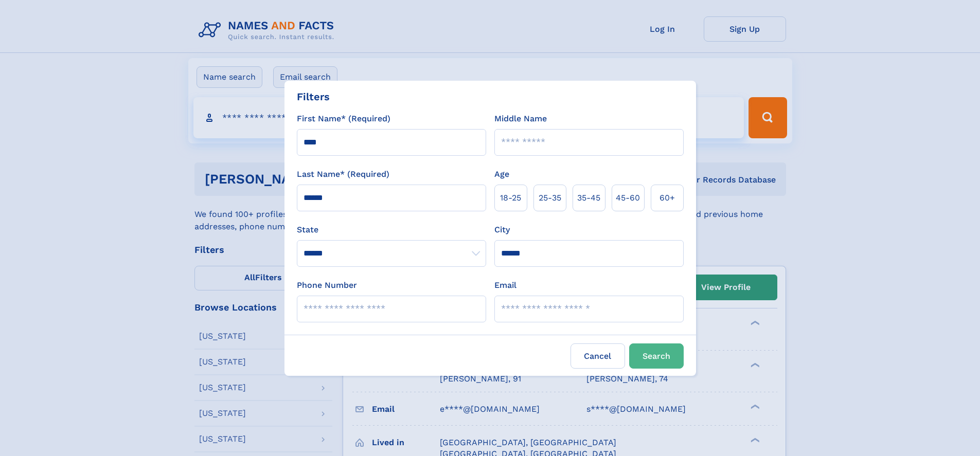  Describe the element at coordinates (313, 96) in the screenshot. I see `div: Filters` at that location.